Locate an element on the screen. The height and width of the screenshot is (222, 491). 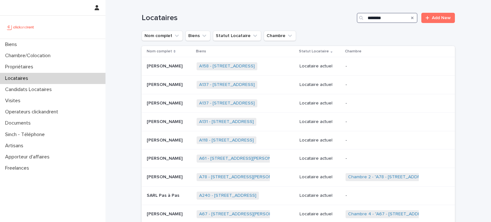
p: Candidats Locataires is located at coordinates (30, 89).